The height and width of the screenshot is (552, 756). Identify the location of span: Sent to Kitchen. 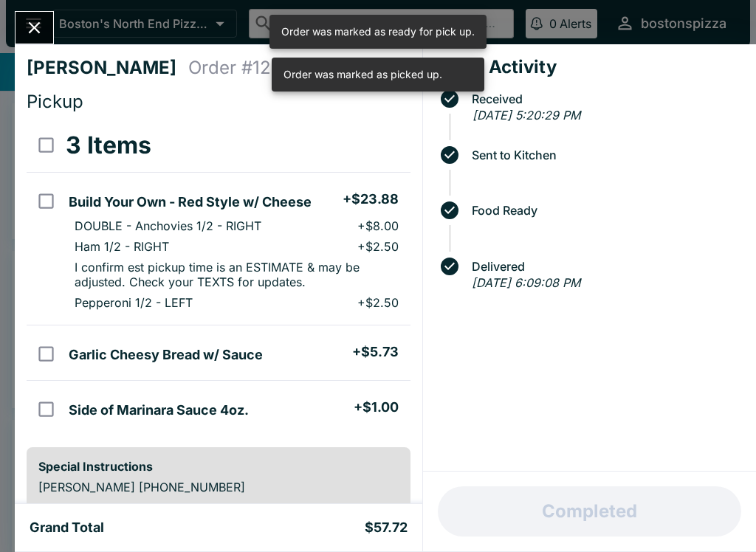
(603, 155).